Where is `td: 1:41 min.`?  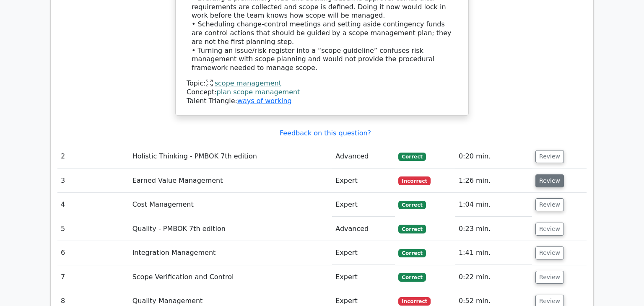
td: 1:41 min. is located at coordinates (493, 253).